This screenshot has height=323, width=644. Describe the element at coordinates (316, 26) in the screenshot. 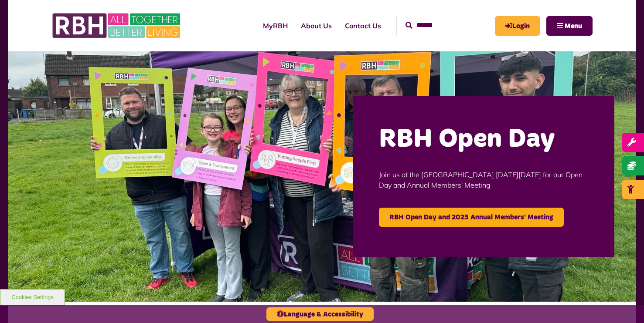

I see `a: About Us` at that location.